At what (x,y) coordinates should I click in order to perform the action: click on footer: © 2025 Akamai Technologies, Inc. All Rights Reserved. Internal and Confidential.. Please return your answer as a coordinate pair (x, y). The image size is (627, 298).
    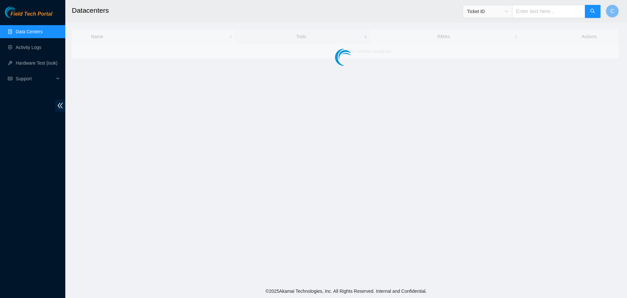
    Looking at the image, I should click on (346, 291).